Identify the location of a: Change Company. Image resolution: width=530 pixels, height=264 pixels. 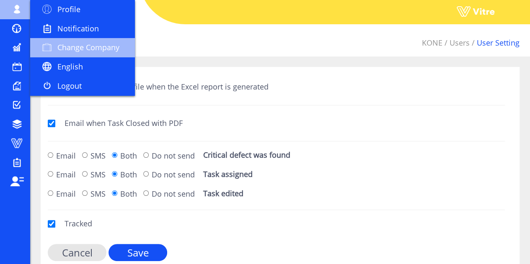
(82, 48).